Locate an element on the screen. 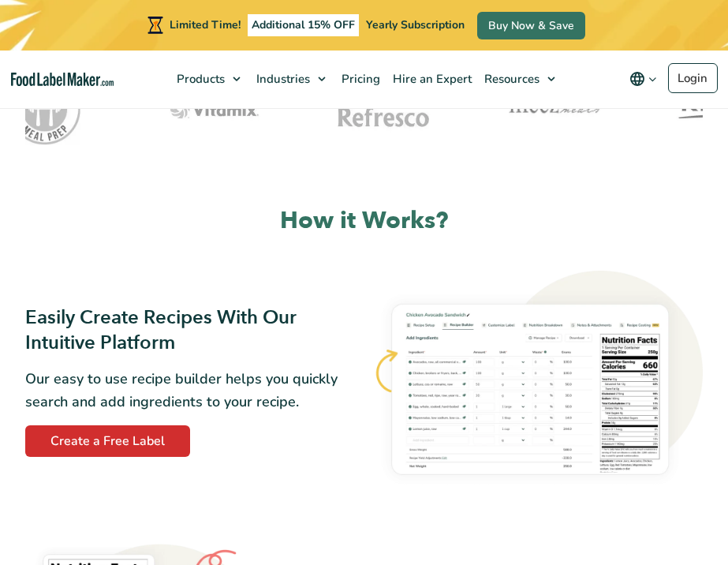 This screenshot has height=565, width=728. a: Pricing is located at coordinates (359, 79).